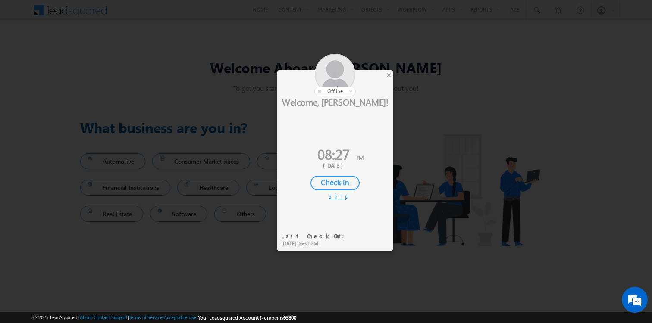 The width and height of the screenshot is (652, 323). What do you see at coordinates (247, 318) in the screenshot?
I see `span: Your Leadsquared Account Number is` at bounding box center [247, 318].